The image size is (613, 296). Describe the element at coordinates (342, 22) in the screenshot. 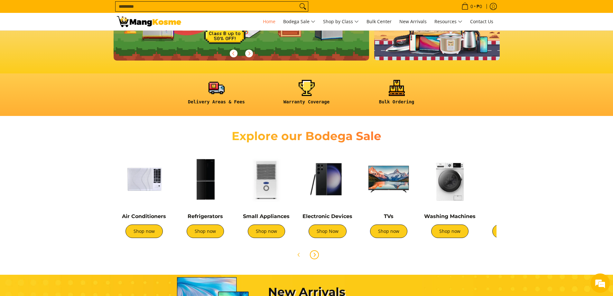

I see `nav: Main Menu` at that location.